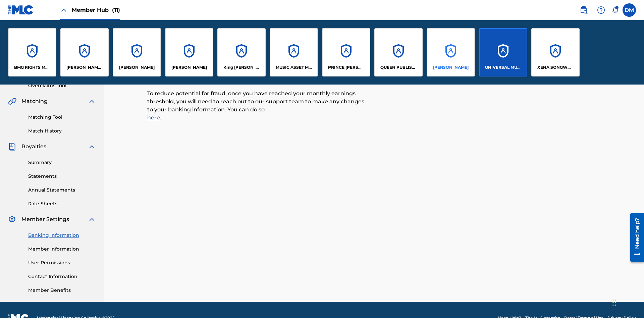 This screenshot has width=644, height=318. What do you see at coordinates (12, 23) in the screenshot?
I see `div: Need help?` at bounding box center [12, 23].